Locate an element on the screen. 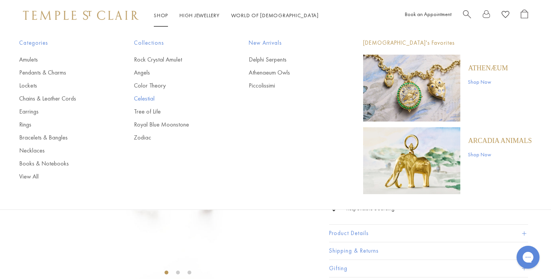 This screenshot has height=279, width=551. a: Piccolissimi is located at coordinates (291, 86).